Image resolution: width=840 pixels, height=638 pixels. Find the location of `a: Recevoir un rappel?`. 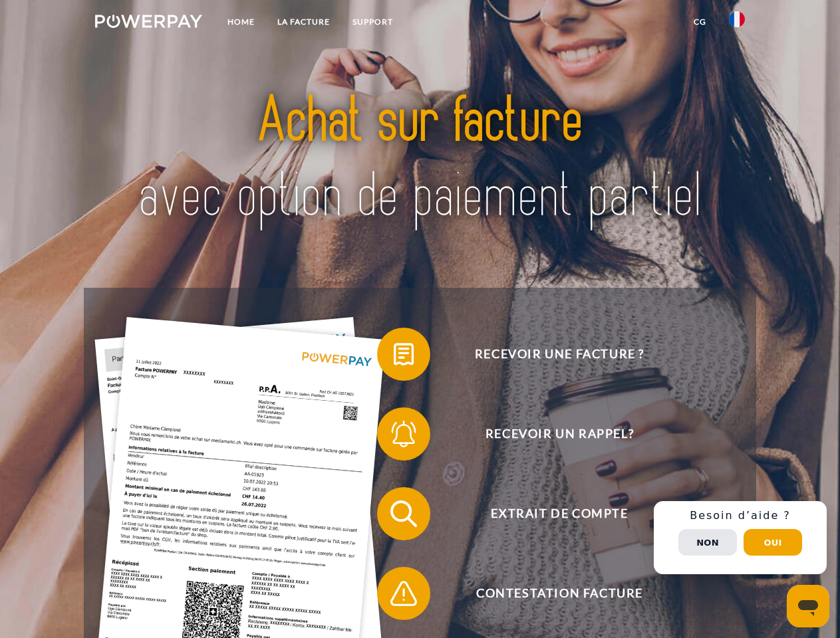

a: Recevoir un rappel? is located at coordinates (550, 434).